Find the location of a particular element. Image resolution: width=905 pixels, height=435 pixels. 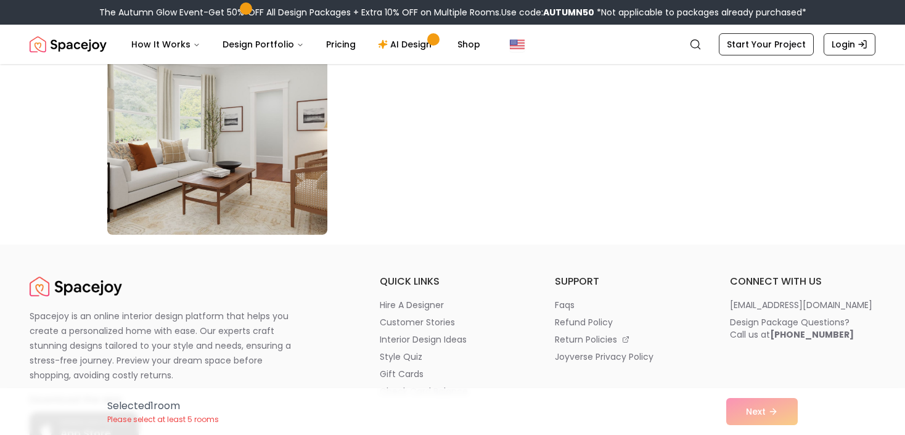

a: Start Your Project is located at coordinates (767, 44).